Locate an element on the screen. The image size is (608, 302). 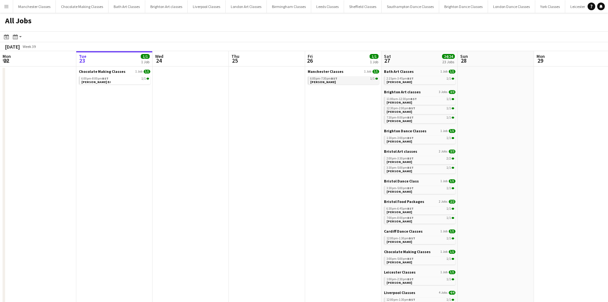
span: Fri is located at coordinates (310, 56).